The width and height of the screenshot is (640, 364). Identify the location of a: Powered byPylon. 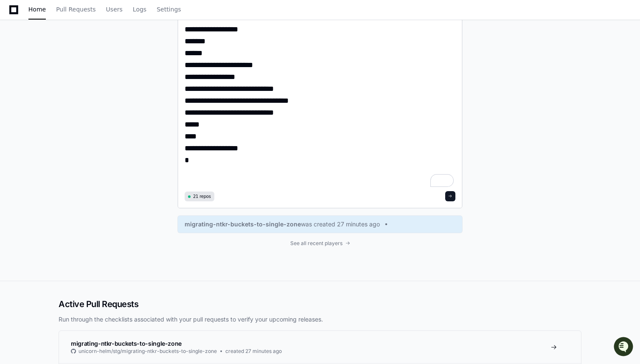
(81, 92).